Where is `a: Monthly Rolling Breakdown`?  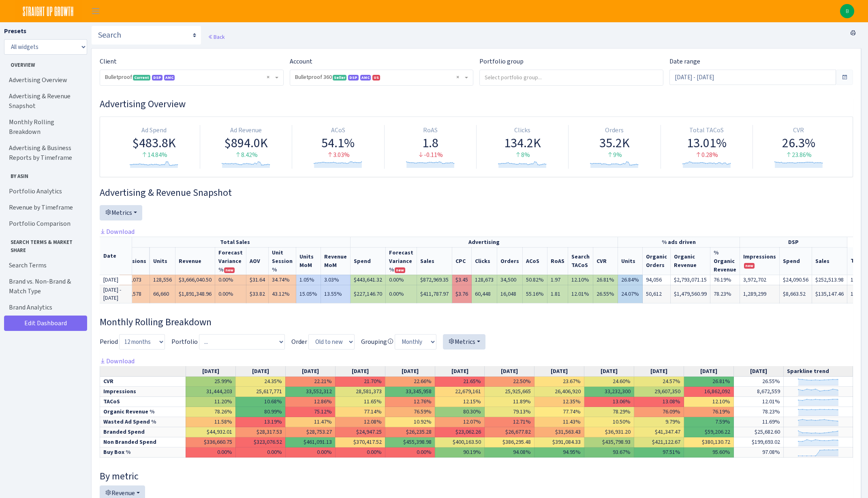
a: Monthly Rolling Breakdown is located at coordinates (45, 127).